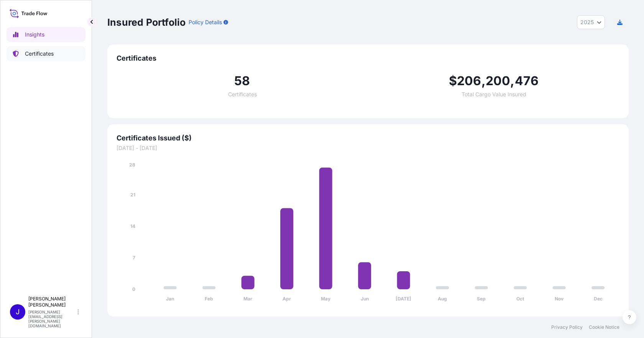 This screenshot has height=338, width=644. I want to click on tspan: Jun, so click(365, 299).